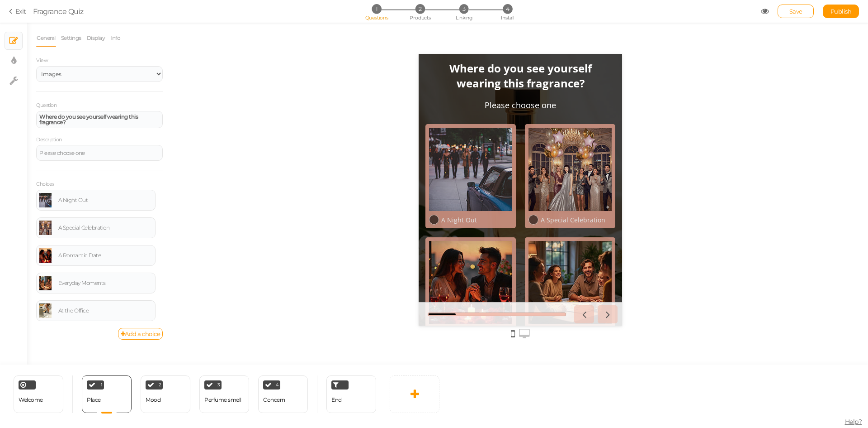  I want to click on div: 3 Perfume smell, so click(224, 394).